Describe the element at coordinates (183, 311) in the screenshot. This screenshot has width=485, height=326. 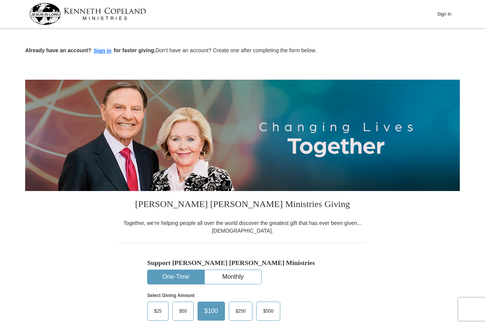
I see `span: $50` at that location.